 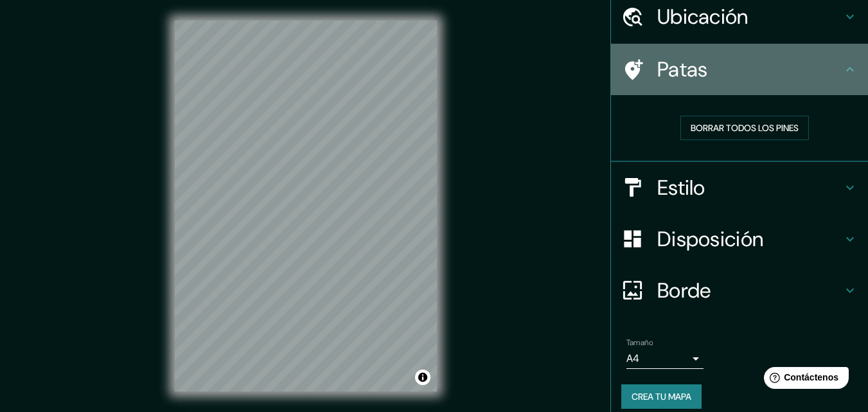 I want to click on button: Borrar todos los pines, so click(x=744, y=128).